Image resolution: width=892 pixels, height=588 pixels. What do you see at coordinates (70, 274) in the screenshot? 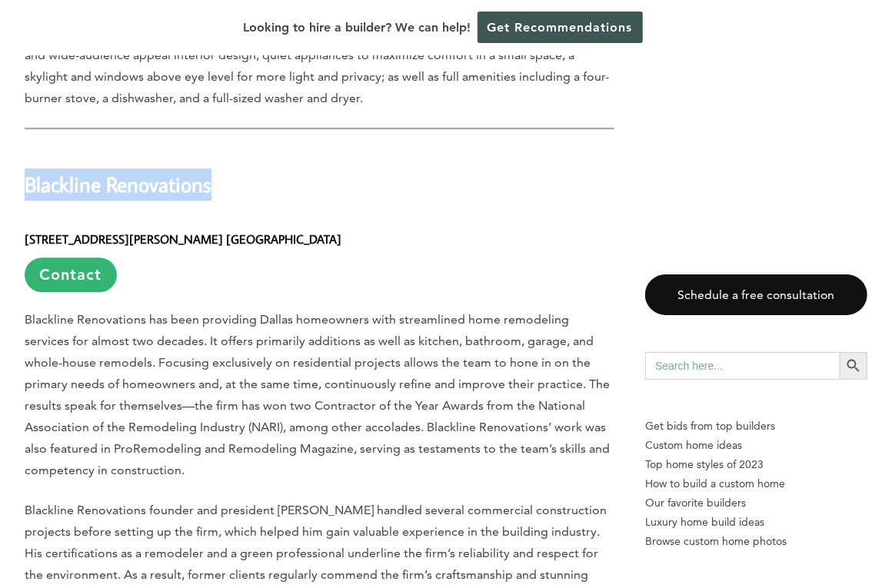
I see `a: Contact` at bounding box center [70, 274].